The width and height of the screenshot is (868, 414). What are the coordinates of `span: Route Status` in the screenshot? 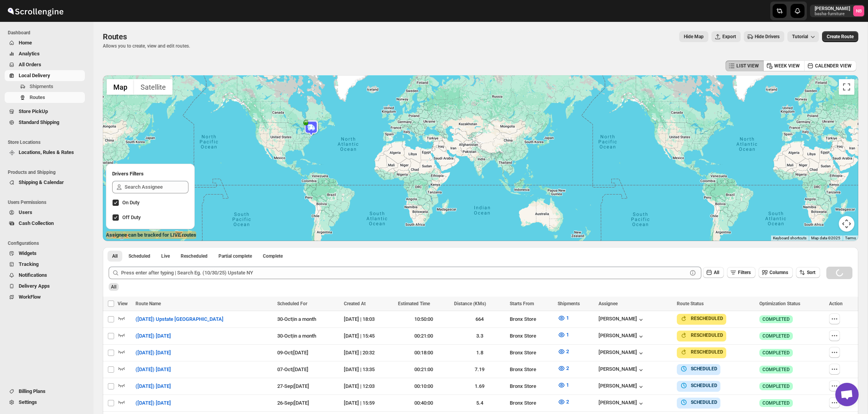 It's located at (690, 304).